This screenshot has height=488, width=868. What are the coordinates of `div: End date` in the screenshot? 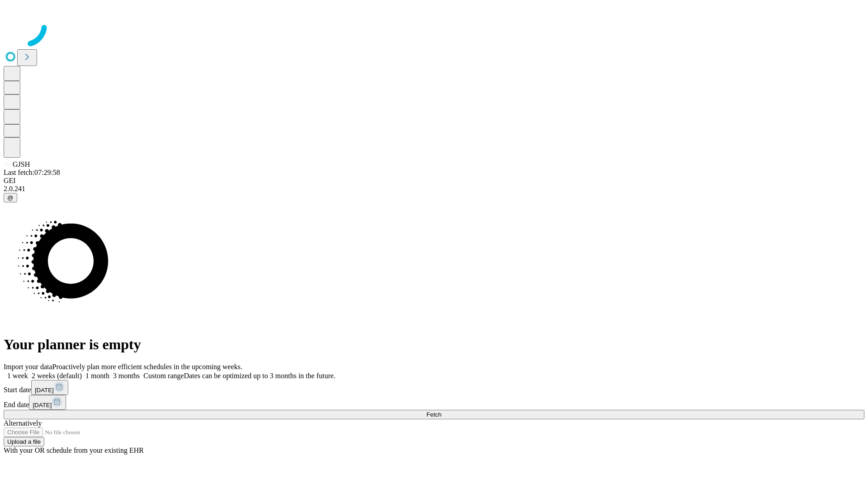 It's located at (434, 403).